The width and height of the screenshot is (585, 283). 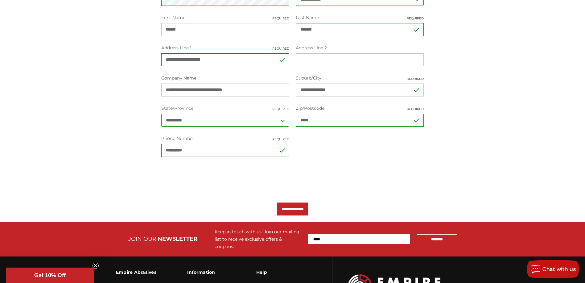 What do you see at coordinates (225, 138) in the screenshot?
I see `label: Phone Number` at bounding box center [225, 138].